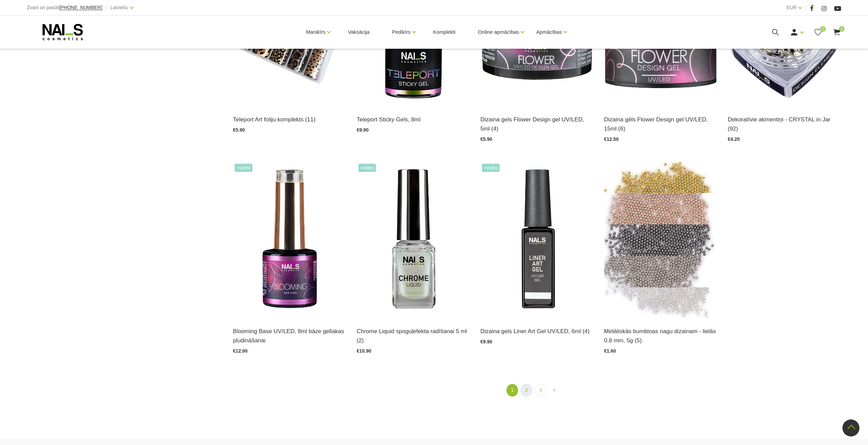 This screenshot has height=445, width=868. Describe the element at coordinates (661, 124) in the screenshot. I see `a: Dizaina gēls Flower Design gel UV/LED, 15ml (6)` at that location.